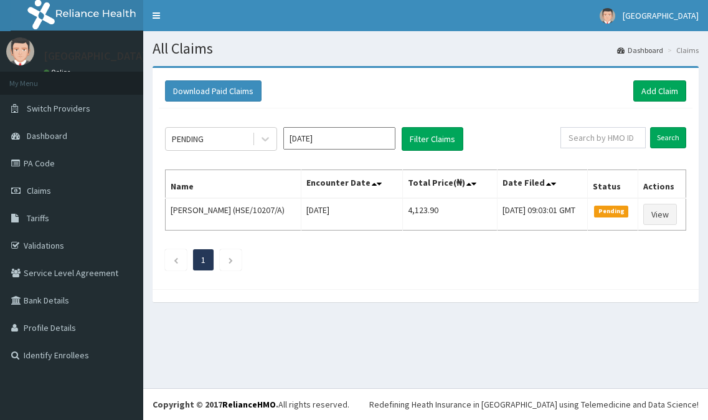 This screenshot has height=420, width=708. What do you see at coordinates (450, 214) in the screenshot?
I see `td: 4,123.90` at bounding box center [450, 214].